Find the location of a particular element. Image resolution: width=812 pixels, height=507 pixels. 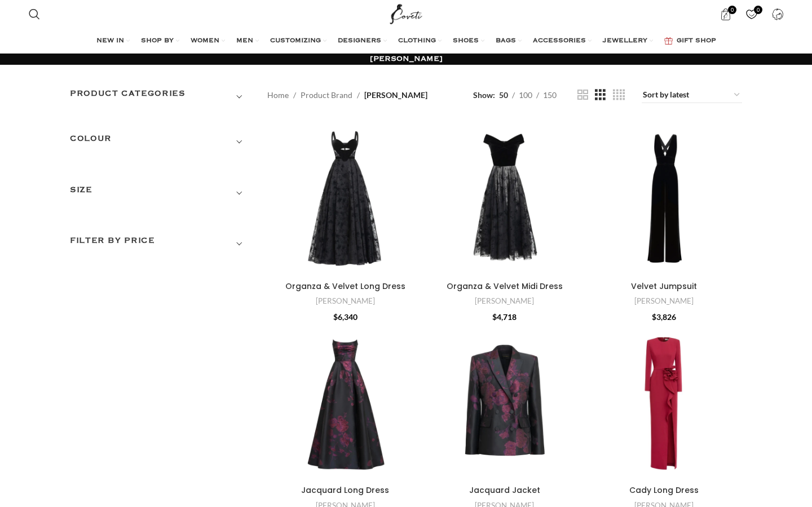

div: Main navigation is located at coordinates (406, 42).